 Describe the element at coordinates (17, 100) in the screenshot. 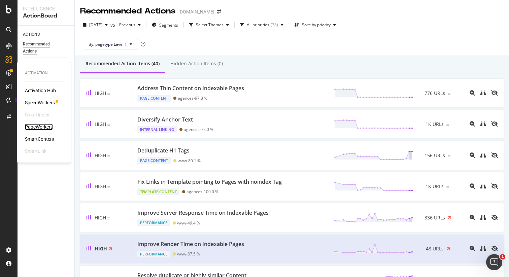

I see `div: Tooltip anchor` at that location.